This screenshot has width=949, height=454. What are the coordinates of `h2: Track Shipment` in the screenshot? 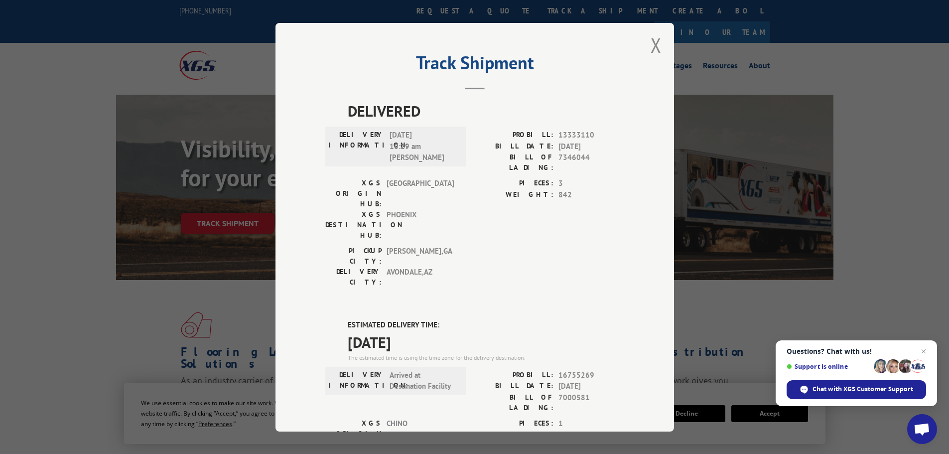 It's located at (475, 65).